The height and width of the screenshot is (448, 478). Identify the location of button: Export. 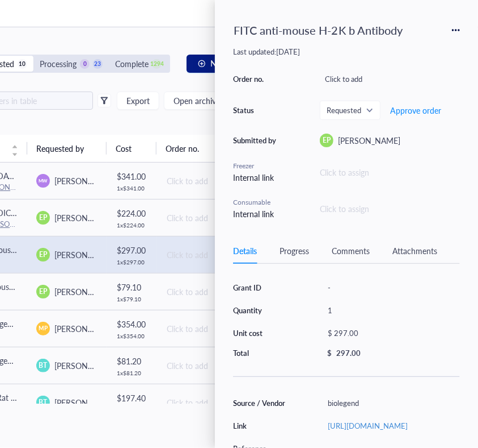
(138, 100).